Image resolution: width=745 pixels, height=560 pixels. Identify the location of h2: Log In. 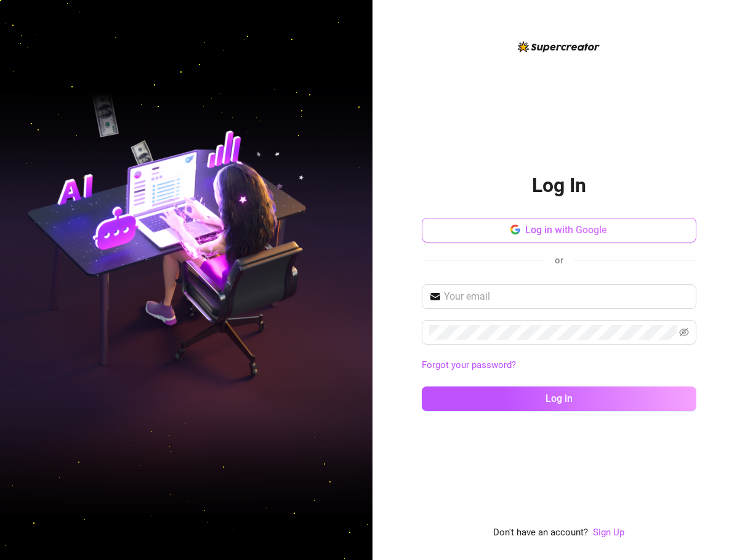
(559, 185).